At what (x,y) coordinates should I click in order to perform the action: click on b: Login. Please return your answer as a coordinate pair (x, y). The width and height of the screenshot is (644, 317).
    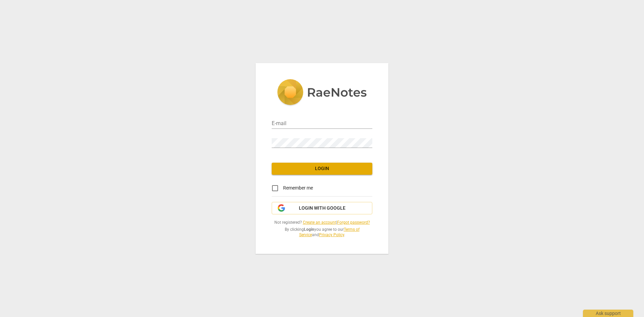
    Looking at the image, I should click on (309, 229).